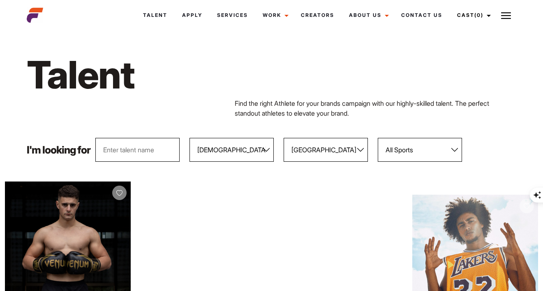 The image size is (543, 291). I want to click on a: Cast(0), so click(473, 15).